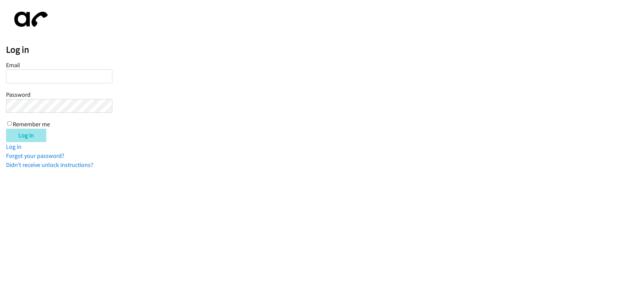  What do you see at coordinates (325, 50) in the screenshot?
I see `h2: Log in` at bounding box center [325, 50].